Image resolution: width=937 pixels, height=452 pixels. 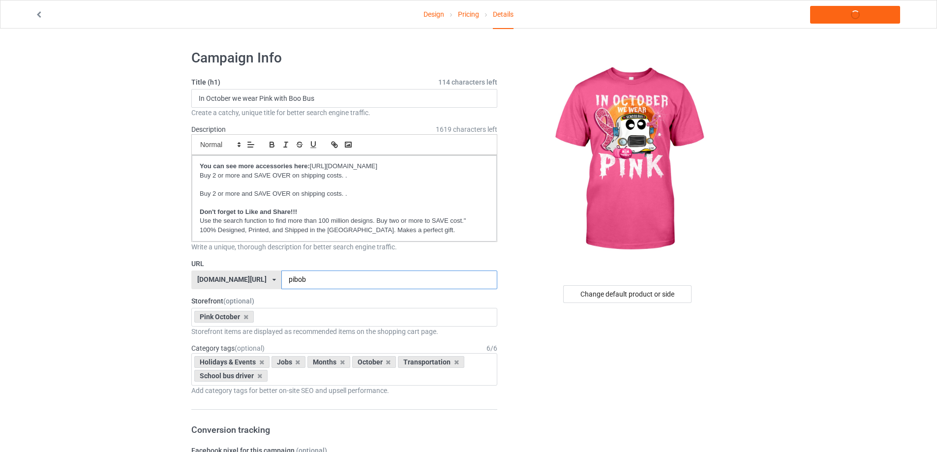 I want to click on label: Description, so click(x=208, y=129).